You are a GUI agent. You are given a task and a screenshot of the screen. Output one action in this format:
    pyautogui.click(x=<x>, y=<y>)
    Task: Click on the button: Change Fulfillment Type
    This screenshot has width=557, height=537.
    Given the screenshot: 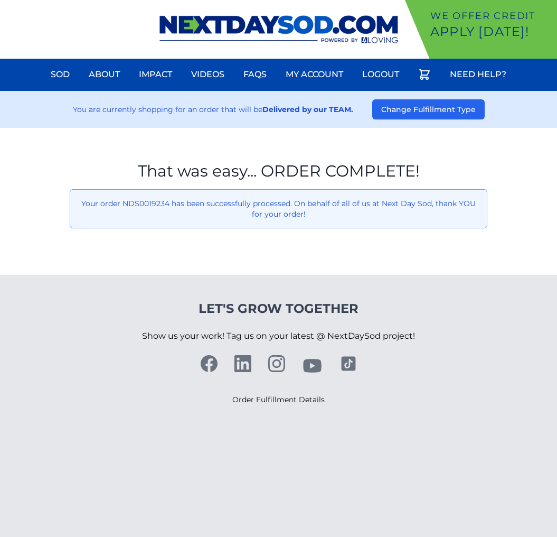 What is the action you would take?
    pyautogui.click(x=428, y=109)
    